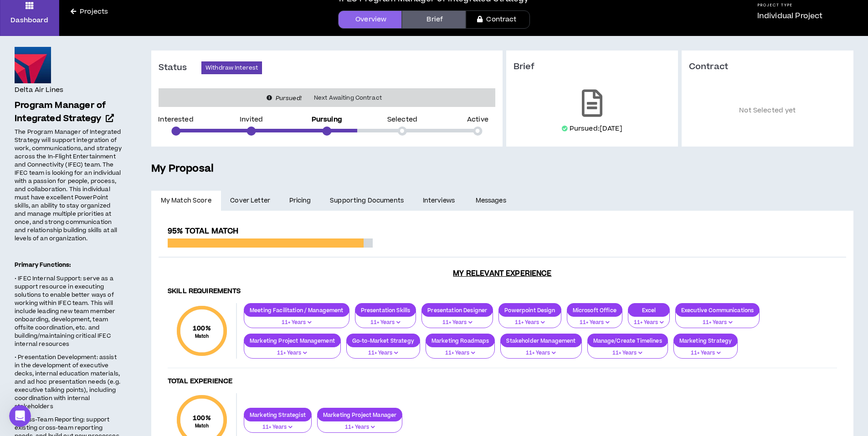 The height and width of the screenshot is (436, 868). What do you see at coordinates (627, 340) in the screenshot?
I see `p: Manage/Create Timelines` at bounding box center [627, 340].